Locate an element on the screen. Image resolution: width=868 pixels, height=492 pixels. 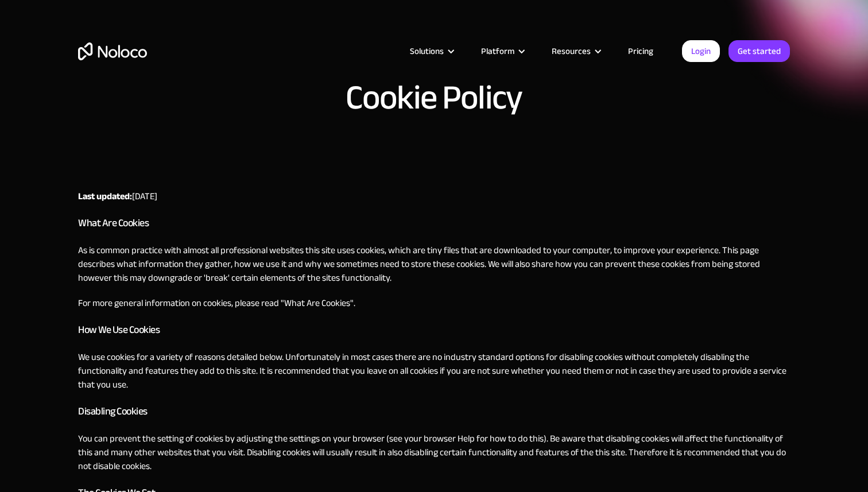
h1: Cookie Policy is located at coordinates (433, 98).